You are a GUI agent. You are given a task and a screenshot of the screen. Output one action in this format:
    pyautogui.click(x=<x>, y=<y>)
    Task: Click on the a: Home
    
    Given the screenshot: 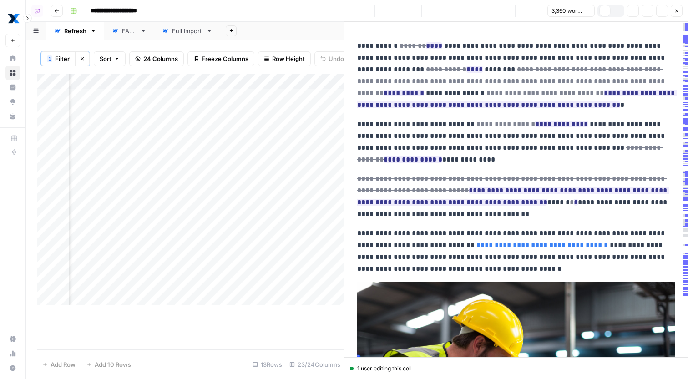 What is the action you would take?
    pyautogui.click(x=13, y=58)
    